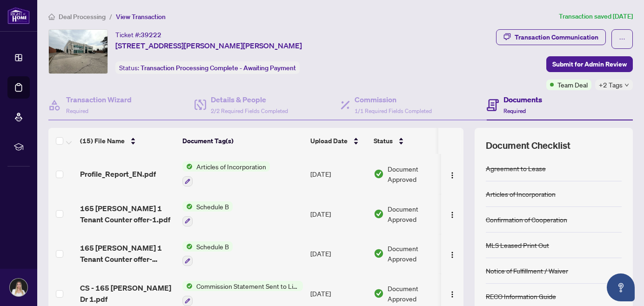 The width and height of the screenshot is (644, 306). What do you see at coordinates (627, 85) in the screenshot?
I see `span: down` at bounding box center [627, 85].